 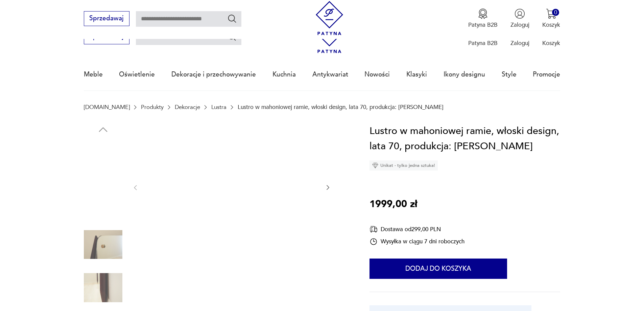 I want to click on div: Dostawa od 299,00 PLN, so click(x=417, y=229).